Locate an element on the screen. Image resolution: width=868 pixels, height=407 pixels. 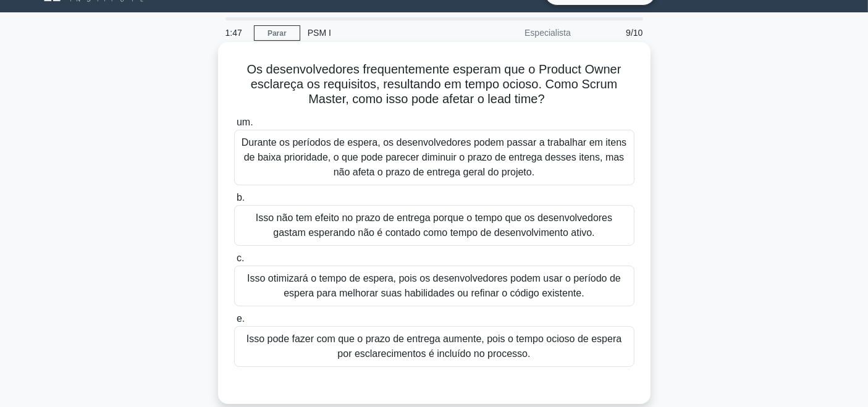
font: Parar is located at coordinates (277, 33).